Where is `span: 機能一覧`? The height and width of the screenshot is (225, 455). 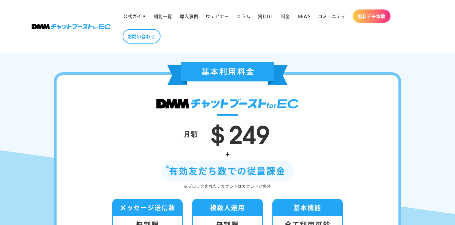 span: 機能一覧 is located at coordinates (163, 16).